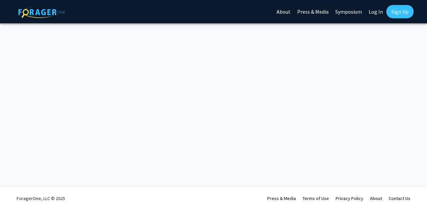 Image resolution: width=427 pixels, height=210 pixels. Describe the element at coordinates (400, 12) in the screenshot. I see `a: Sign Up` at that location.